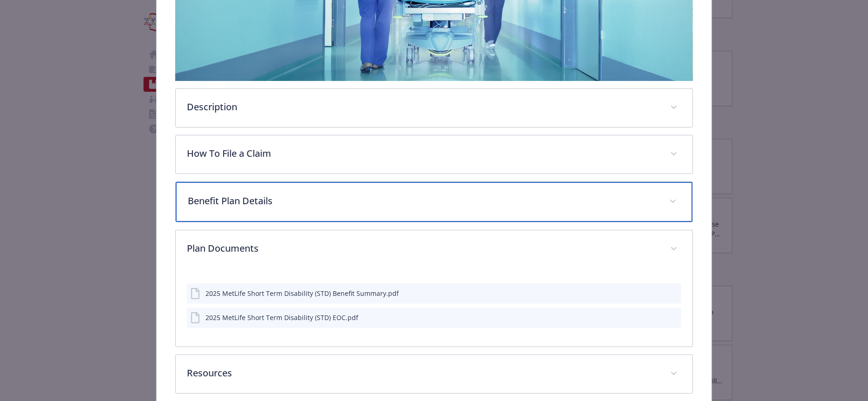  What do you see at coordinates (434, 202) in the screenshot?
I see `div: Benefit Plan Details` at bounding box center [434, 202].